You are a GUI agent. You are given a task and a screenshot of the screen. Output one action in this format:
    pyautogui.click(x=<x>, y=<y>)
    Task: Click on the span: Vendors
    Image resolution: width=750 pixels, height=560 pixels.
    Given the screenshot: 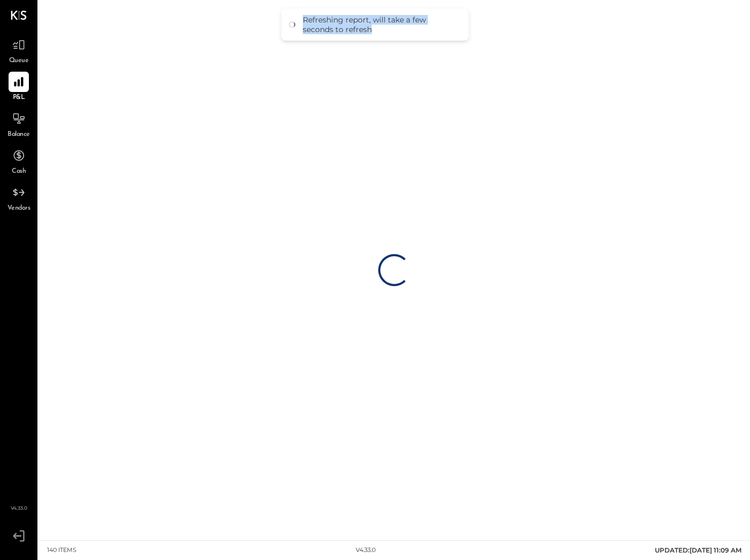 What is the action you would take?
    pyautogui.click(x=19, y=209)
    